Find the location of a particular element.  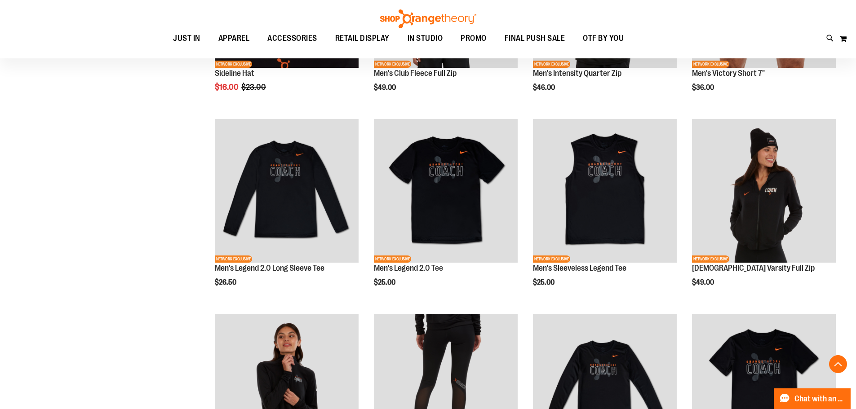

a: Sideline Hat is located at coordinates (234, 73).